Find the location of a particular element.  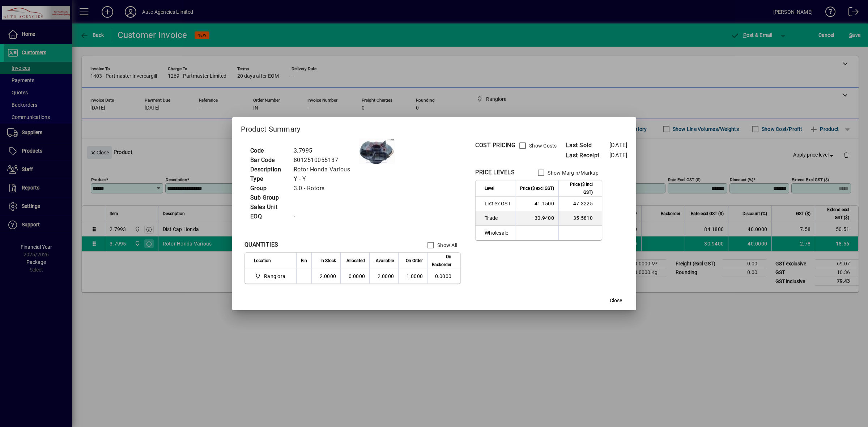

span: Location is located at coordinates (262, 261).